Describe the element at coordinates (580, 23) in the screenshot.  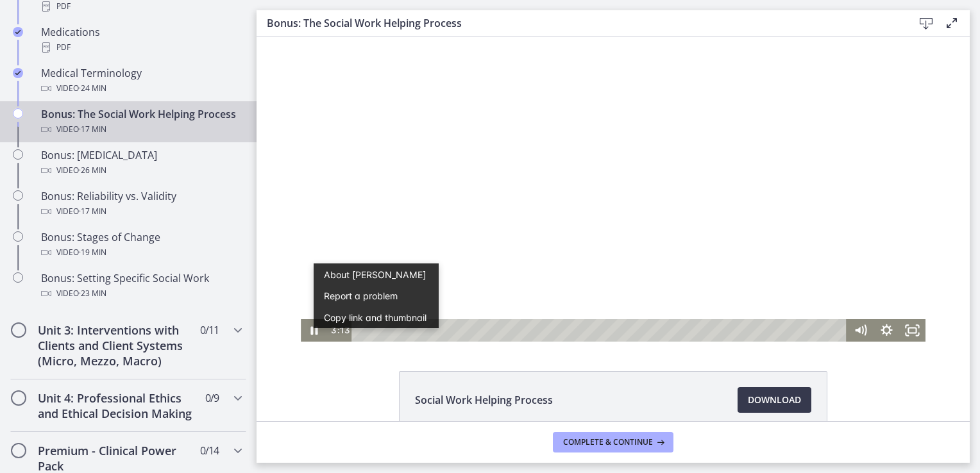
I see `h3: Bonus: The Social Work Helping Process` at that location.